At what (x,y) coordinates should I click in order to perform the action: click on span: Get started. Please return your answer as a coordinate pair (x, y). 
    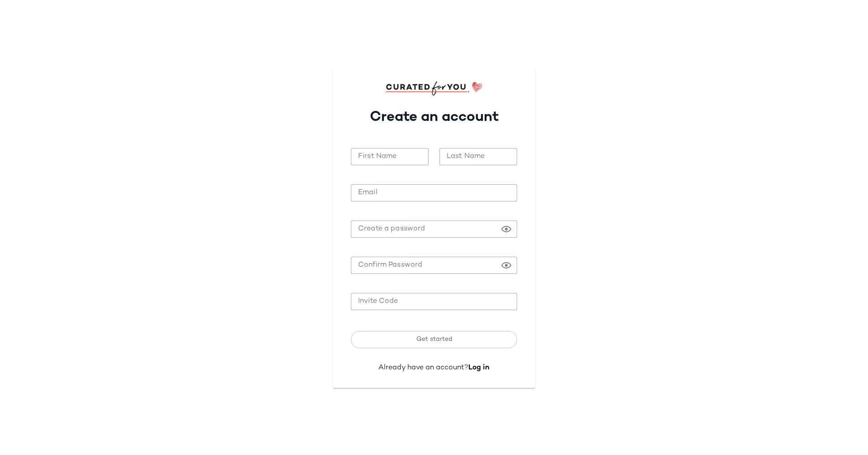
    Looking at the image, I should click on (434, 339).